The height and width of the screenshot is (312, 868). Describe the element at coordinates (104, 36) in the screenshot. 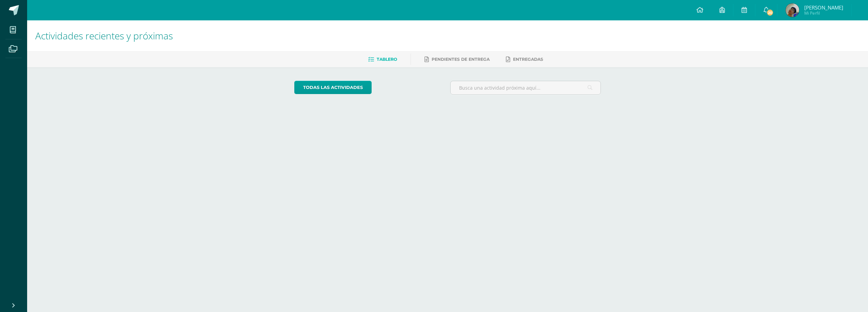

I see `span: Actividades recientes y próximas` at that location.